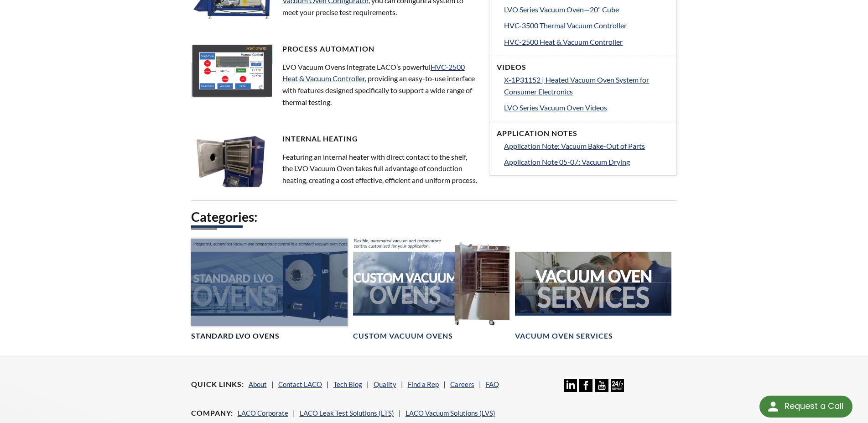 The image size is (868, 423). I want to click on a: Tech Blog, so click(348, 384).